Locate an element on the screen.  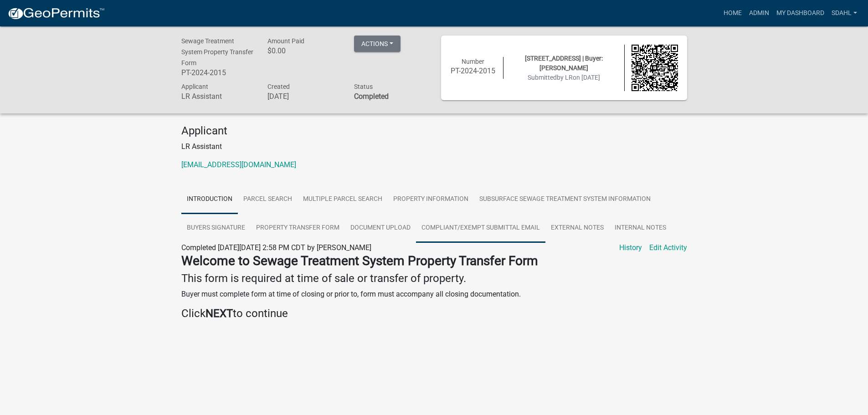
a: sdahl is located at coordinates (844, 13).